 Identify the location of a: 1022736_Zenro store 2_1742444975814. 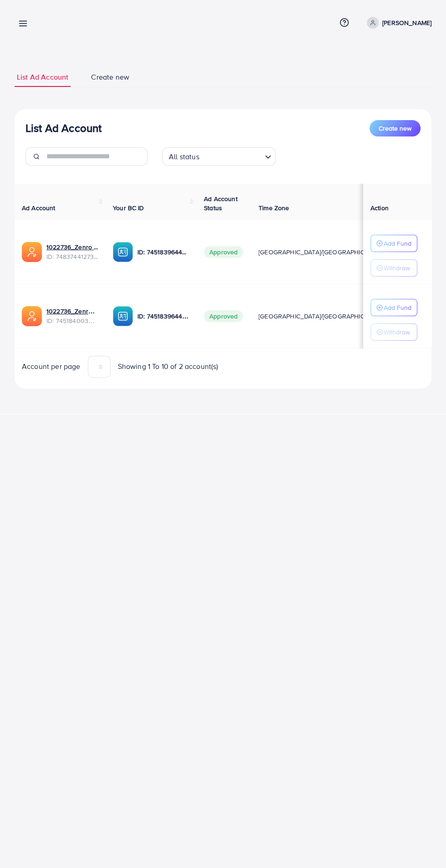
(72, 247).